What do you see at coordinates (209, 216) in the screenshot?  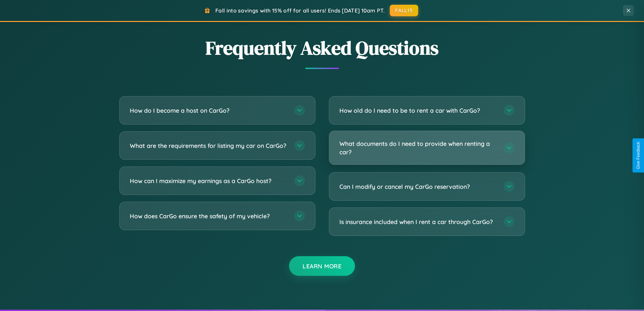 I see `h3: How does CarGo ensure the safety of my vehicle?` at bounding box center [209, 216].